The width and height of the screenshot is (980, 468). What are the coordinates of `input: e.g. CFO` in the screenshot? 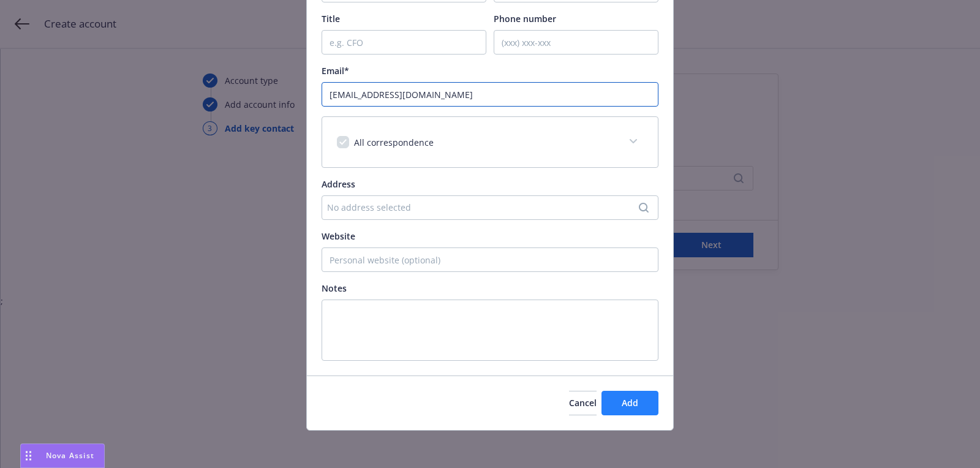 It's located at (404, 42).